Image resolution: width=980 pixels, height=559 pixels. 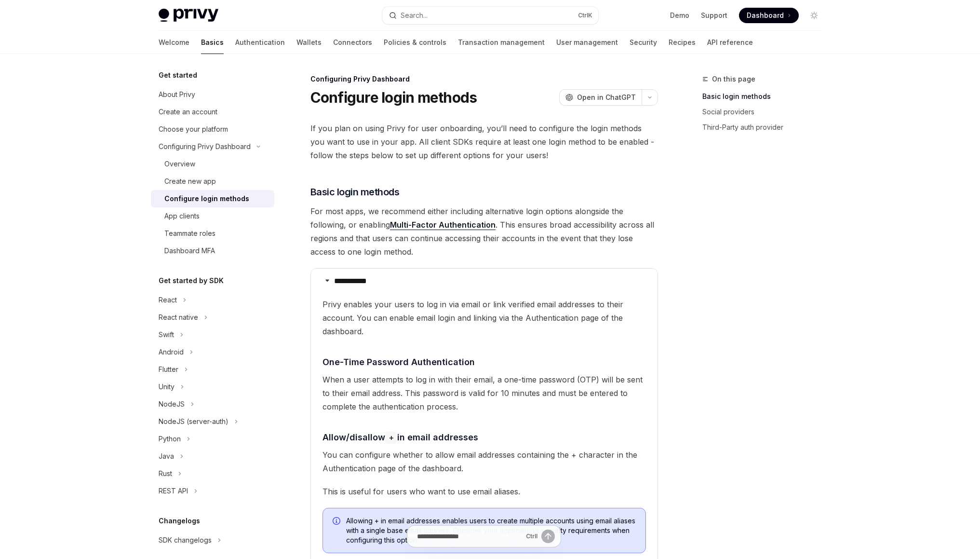 I want to click on button: Toggle Unity section, so click(x=213, y=387).